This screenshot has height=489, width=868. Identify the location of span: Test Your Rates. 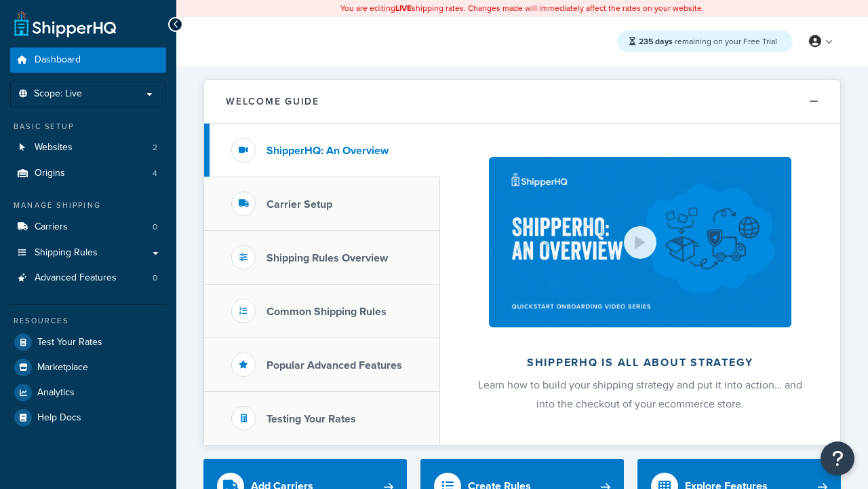
(70, 342).